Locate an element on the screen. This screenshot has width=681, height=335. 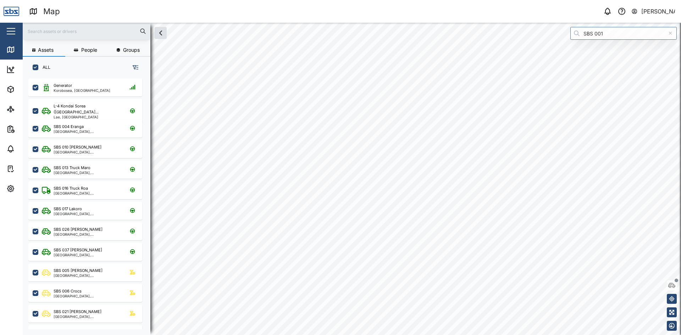
div: Tasks is located at coordinates (28, 169).